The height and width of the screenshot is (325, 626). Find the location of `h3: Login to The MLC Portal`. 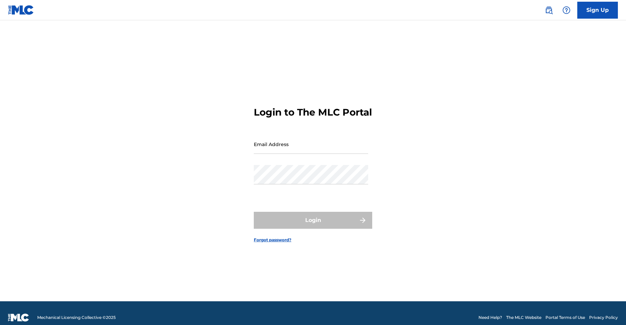

h3: Login to The MLC Portal is located at coordinates (313, 112).